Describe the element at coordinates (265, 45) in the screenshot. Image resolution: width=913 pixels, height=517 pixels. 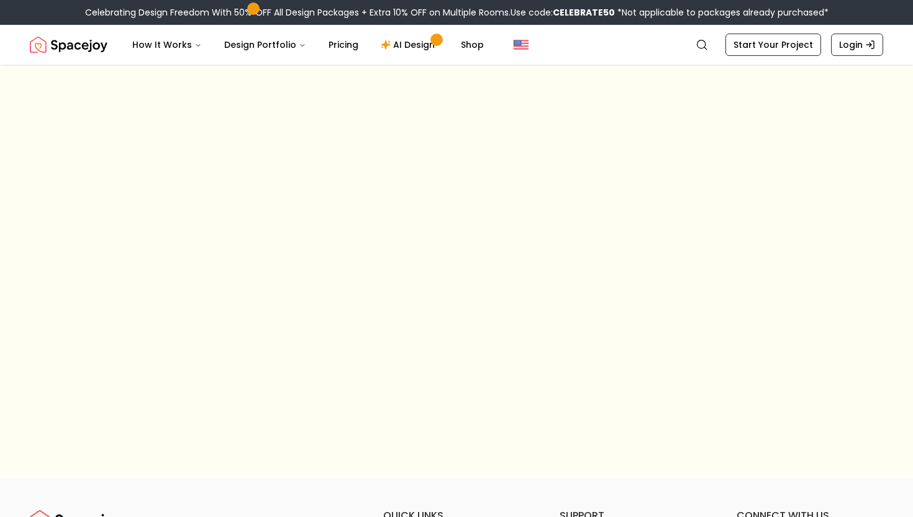
I see `button: Design Portfolio` at that location.